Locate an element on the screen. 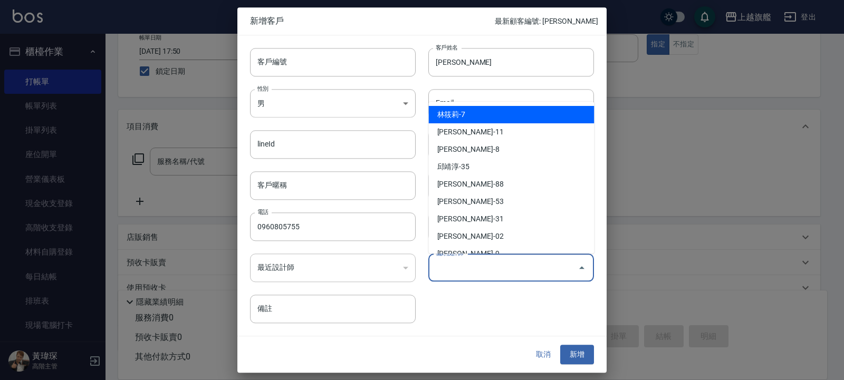 This screenshot has height=380, width=844. button: Close is located at coordinates (582, 268).